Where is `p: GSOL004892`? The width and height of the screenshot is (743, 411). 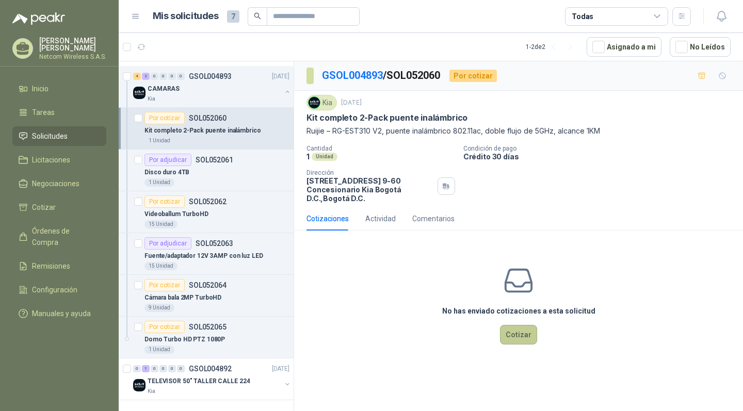 p: GSOL004892 is located at coordinates (210, 369).